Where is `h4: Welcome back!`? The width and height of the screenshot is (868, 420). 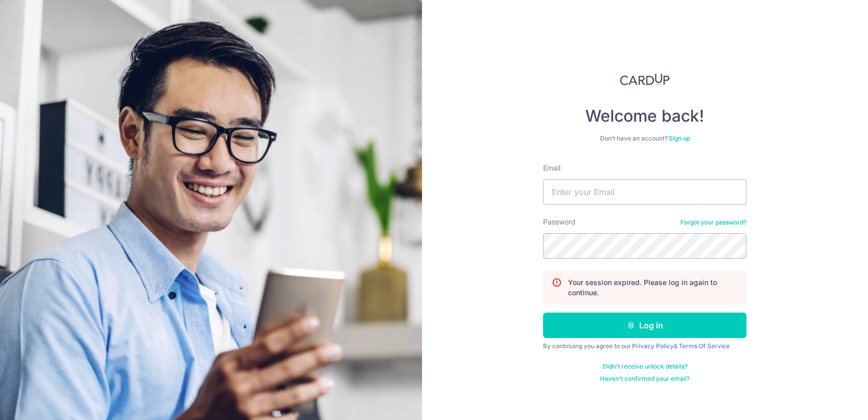
h4: Welcome back! is located at coordinates (645, 116).